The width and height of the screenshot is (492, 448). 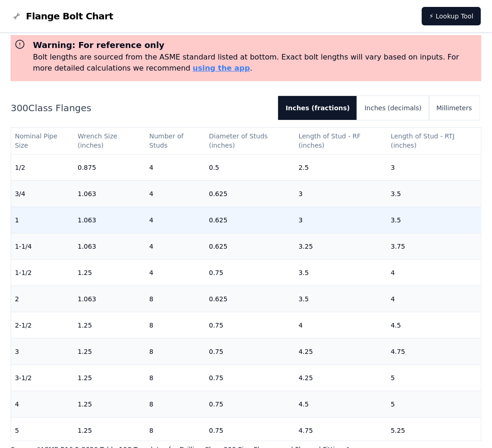 What do you see at coordinates (434, 246) in the screenshot?
I see `td: 3.75` at bounding box center [434, 246].